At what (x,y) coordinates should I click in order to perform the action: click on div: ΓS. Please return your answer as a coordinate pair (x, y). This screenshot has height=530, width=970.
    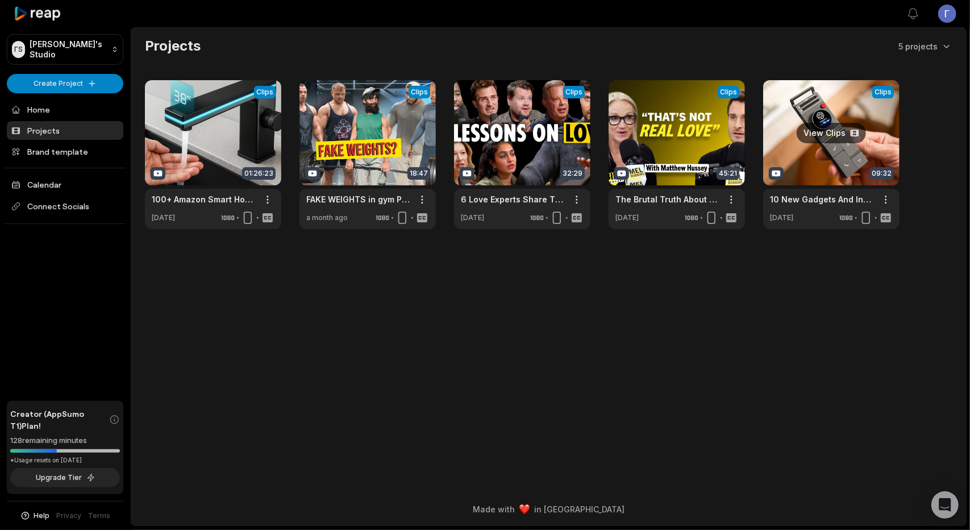
    Looking at the image, I should click on (18, 49).